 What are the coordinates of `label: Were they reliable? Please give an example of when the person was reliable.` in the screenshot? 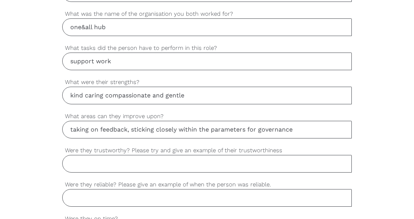 It's located at (207, 185).